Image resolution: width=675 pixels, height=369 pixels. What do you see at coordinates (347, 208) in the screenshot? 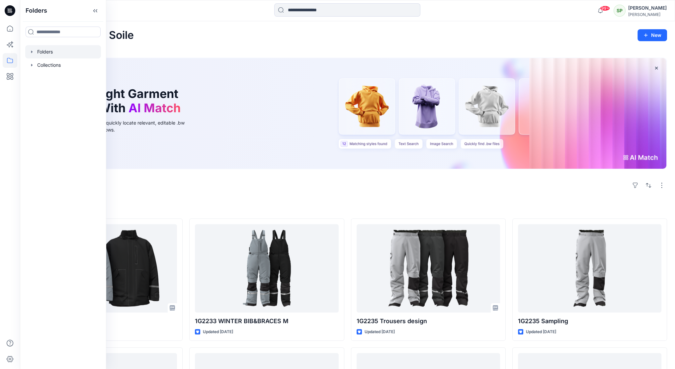
I see `h4: Styles` at bounding box center [347, 208].